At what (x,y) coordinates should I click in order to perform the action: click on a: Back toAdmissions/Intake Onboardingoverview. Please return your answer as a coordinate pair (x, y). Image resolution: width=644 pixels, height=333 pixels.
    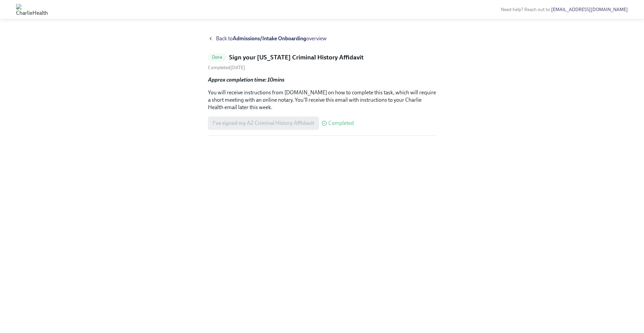
    Looking at the image, I should click on (322, 39).